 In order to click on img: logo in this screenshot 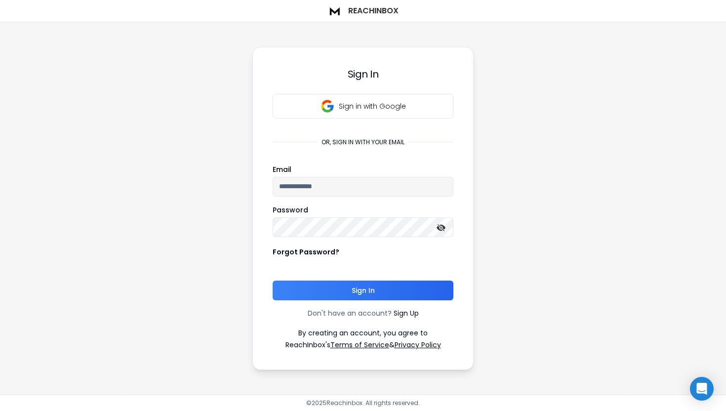, I will do `click(335, 11)`.